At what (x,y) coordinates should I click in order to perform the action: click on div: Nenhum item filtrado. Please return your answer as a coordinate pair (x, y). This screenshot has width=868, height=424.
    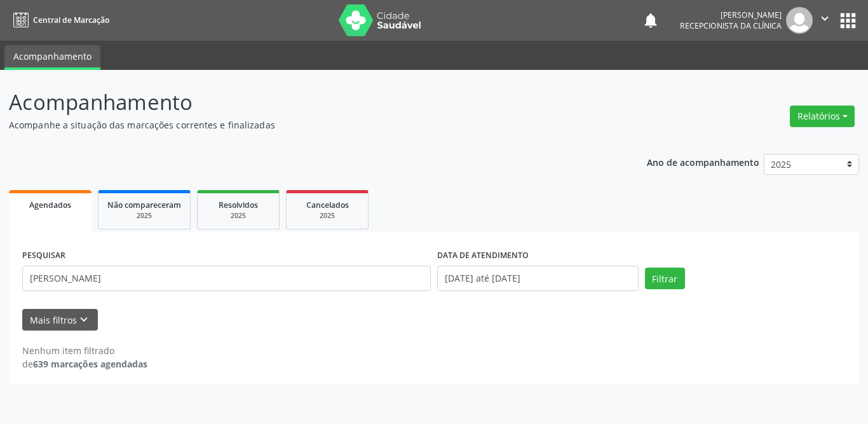
    Looking at the image, I should click on (85, 350).